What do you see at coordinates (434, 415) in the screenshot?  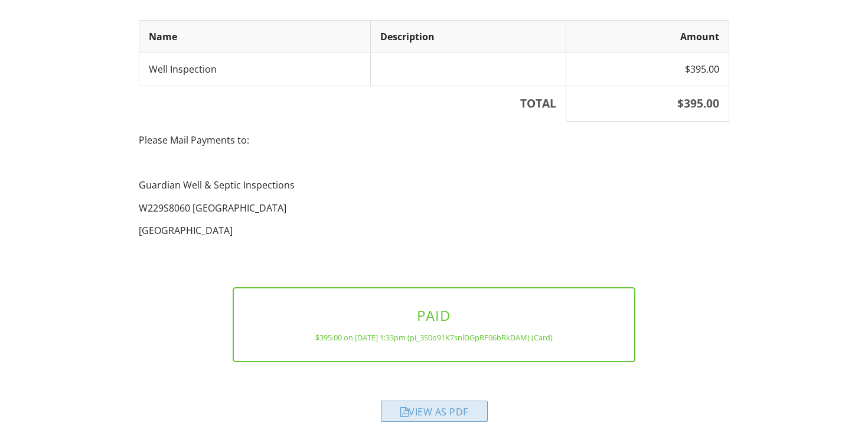 I see `a: View as PDF` at bounding box center [434, 415].